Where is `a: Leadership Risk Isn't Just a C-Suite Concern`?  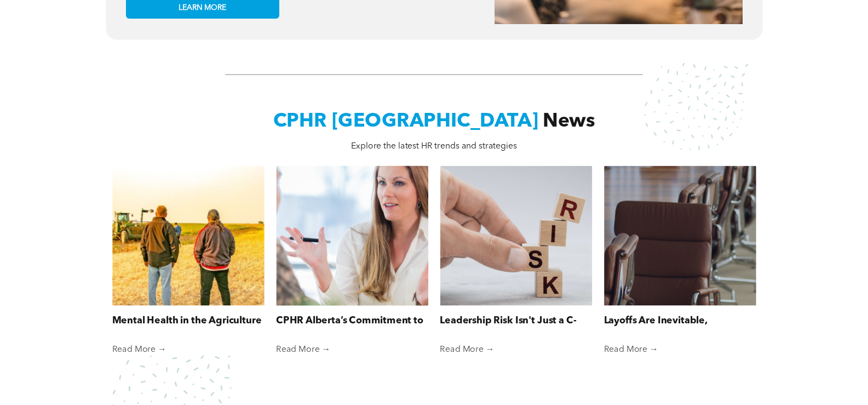 a: Leadership Risk Isn't Just a C-Suite Concern is located at coordinates (516, 321).